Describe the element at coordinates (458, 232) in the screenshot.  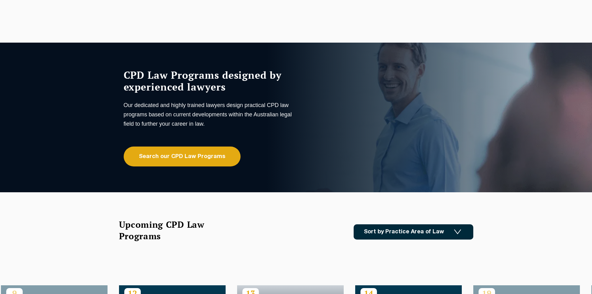
I see `img: Icon` at that location.